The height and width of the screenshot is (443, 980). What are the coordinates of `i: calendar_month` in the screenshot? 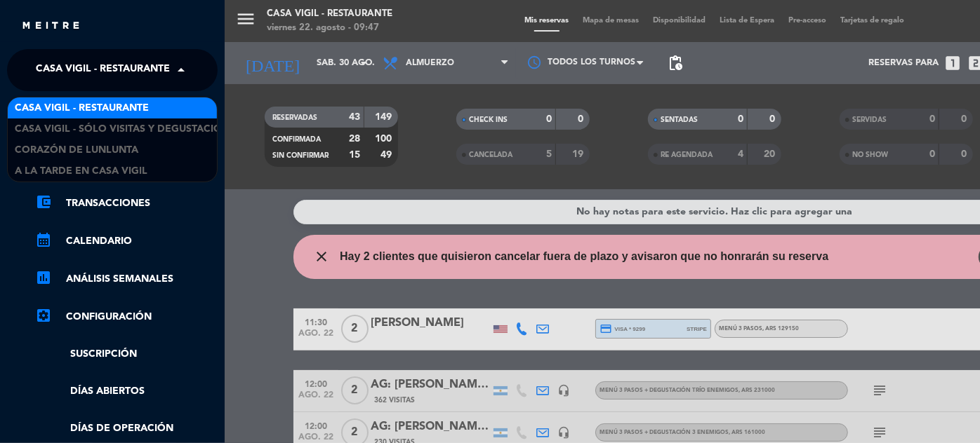 It's located at (43, 240).